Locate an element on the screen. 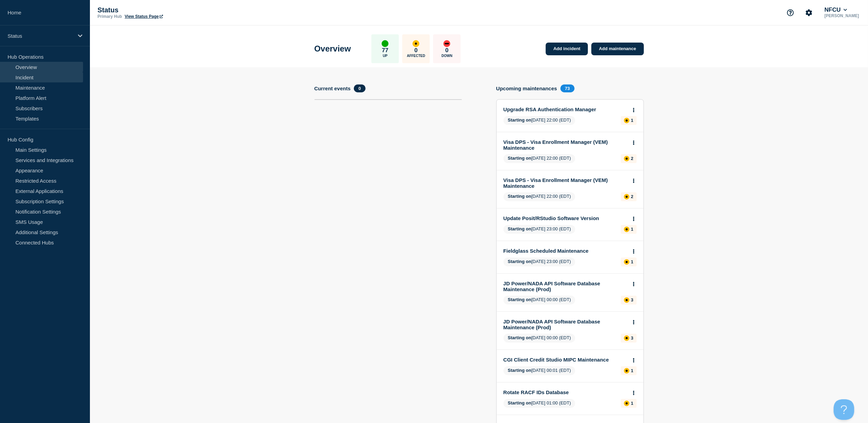  button: Account settings is located at coordinates (809, 12).